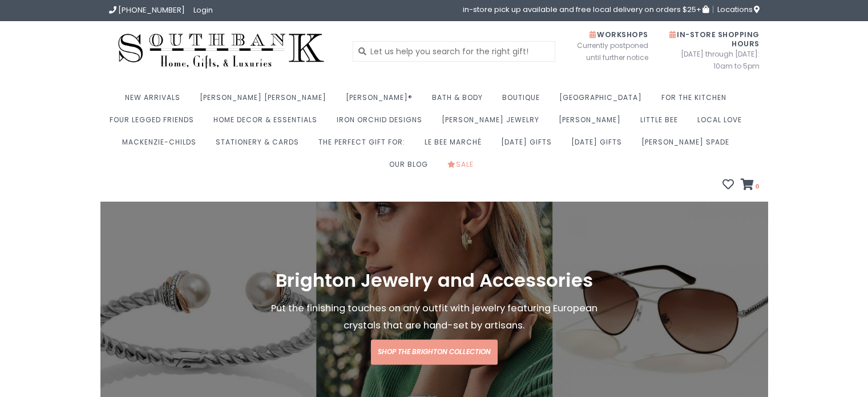 The image size is (868, 397). What do you see at coordinates (268, 123) in the screenshot?
I see `a: Home Decor & Essentials` at bounding box center [268, 123].